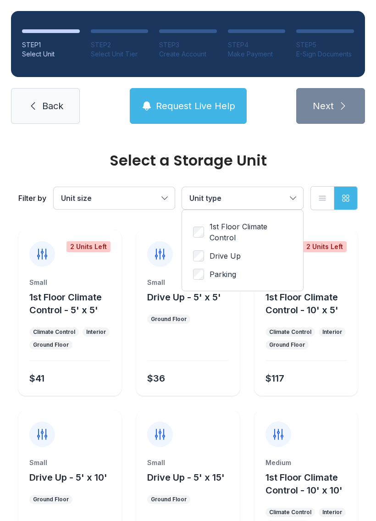 This screenshot has height=521, width=376. What do you see at coordinates (73, 304) in the screenshot?
I see `button: 1st Floor Climate Control - 5' x 5'` at bounding box center [73, 304].